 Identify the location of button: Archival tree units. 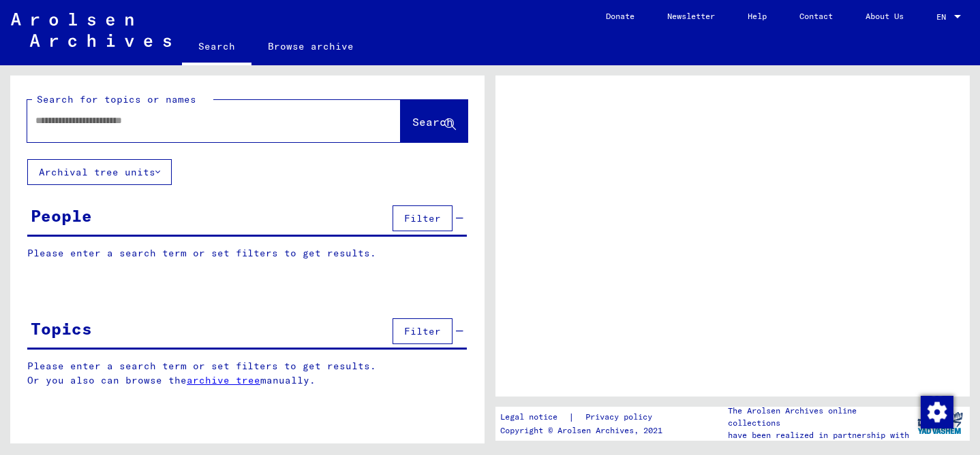
(100, 172).